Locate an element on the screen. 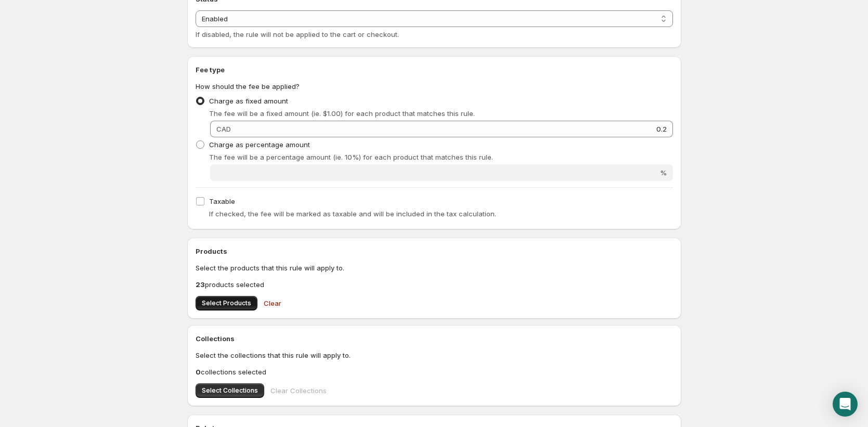  span: Charge as fixed amount is located at coordinates (249, 101).